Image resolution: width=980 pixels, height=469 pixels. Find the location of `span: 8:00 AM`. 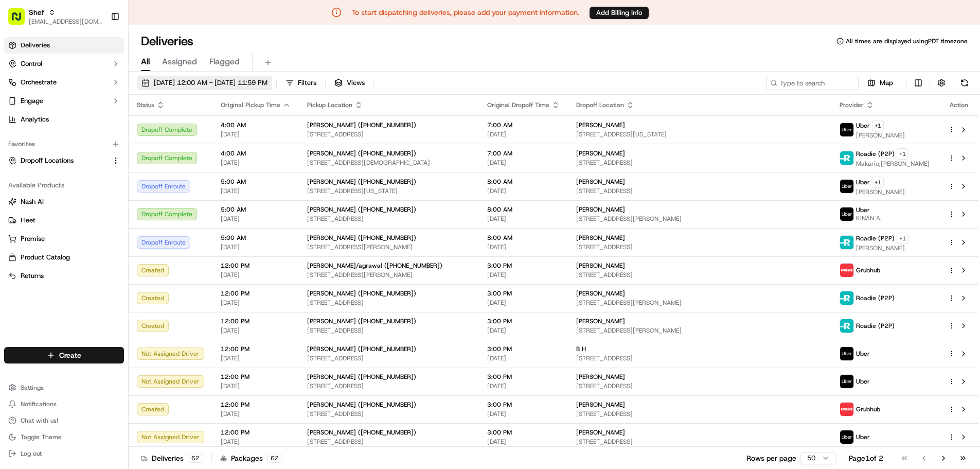

span: 8:00 AM is located at coordinates (523, 238).